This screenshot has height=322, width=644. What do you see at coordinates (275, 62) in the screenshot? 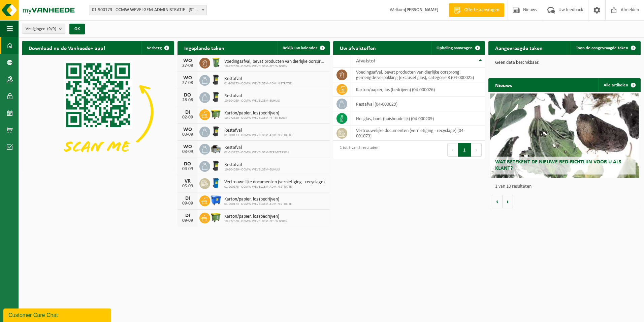
I see `span: Voedingsafval, bevat producten van dierlijke oorsprong, gemengde verpakking (exc...` at bounding box center [275, 62].